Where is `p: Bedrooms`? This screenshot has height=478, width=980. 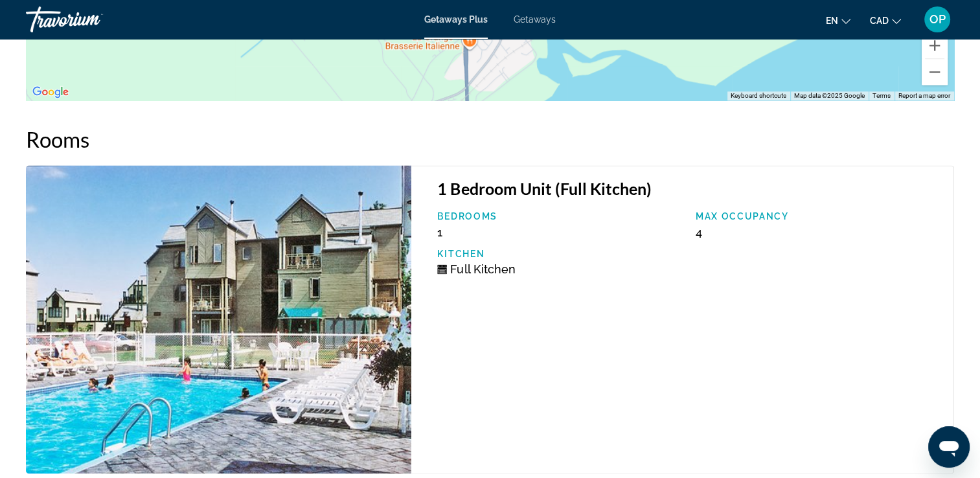
p: Bedrooms is located at coordinates (559, 216).